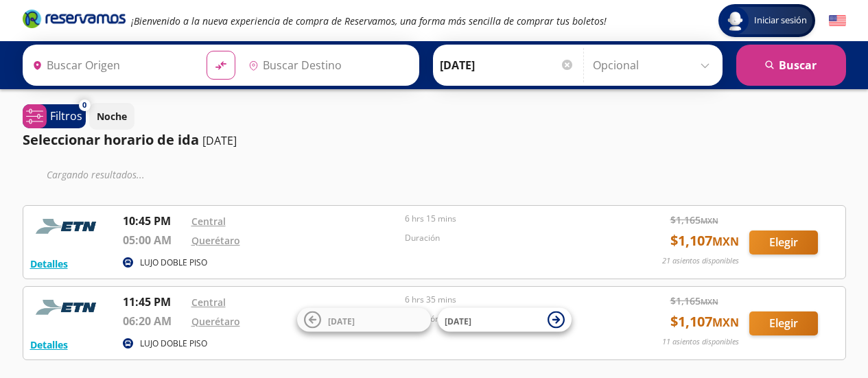 The image size is (868, 378). Describe the element at coordinates (112, 116) in the screenshot. I see `button: Noche` at that location.